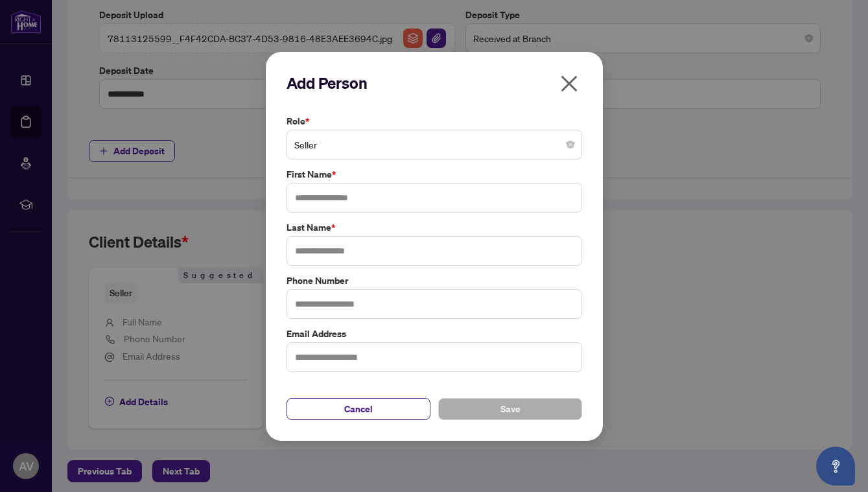 The image size is (868, 492). What do you see at coordinates (835, 466) in the screenshot?
I see `button: Open asap` at bounding box center [835, 466].